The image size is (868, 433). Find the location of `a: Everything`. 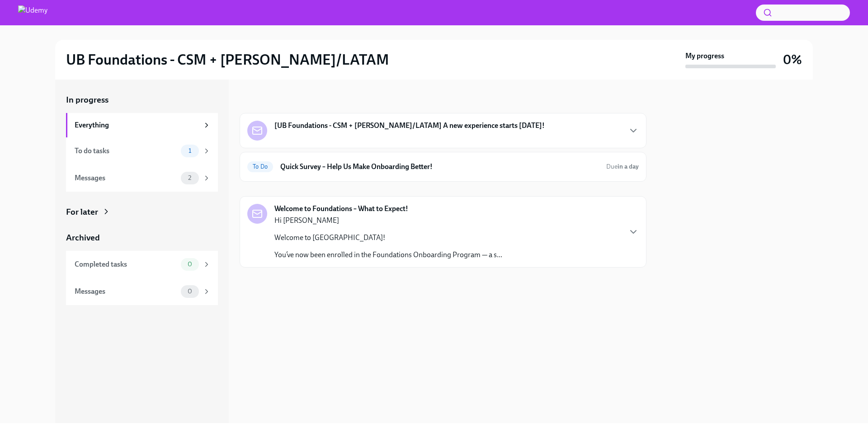

a: Everything is located at coordinates (142, 125).